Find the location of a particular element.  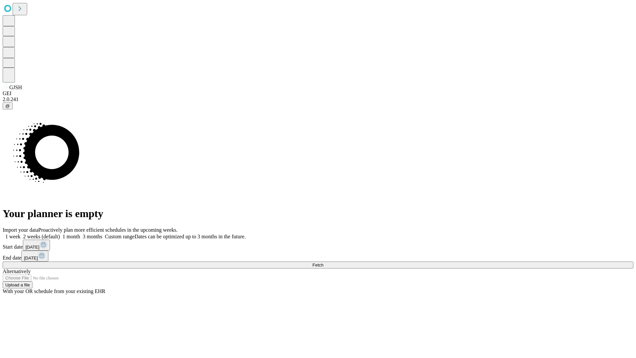

span: 1 week is located at coordinates (13, 236).